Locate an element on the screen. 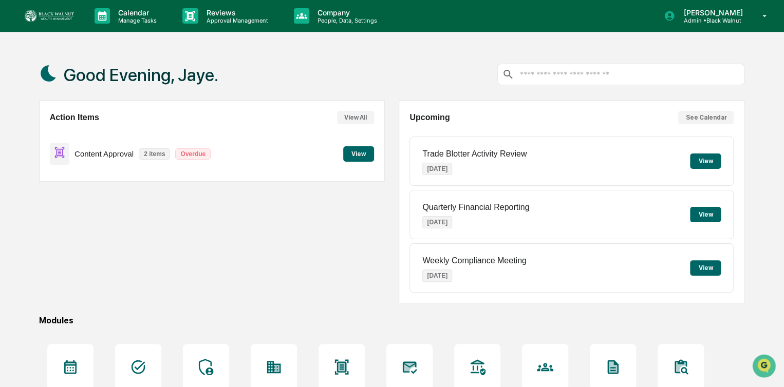  span: Data Lookup is located at coordinates (43, 154).